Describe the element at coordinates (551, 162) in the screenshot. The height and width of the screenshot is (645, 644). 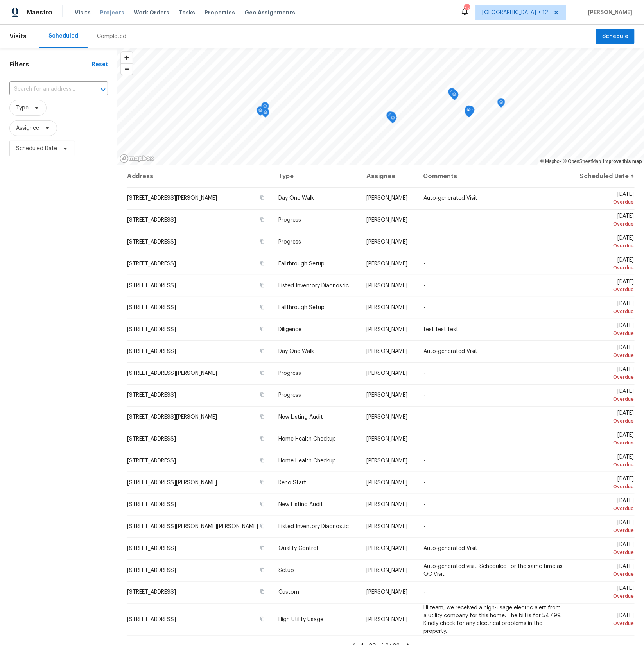
I see `a: Mapbox` at that location.